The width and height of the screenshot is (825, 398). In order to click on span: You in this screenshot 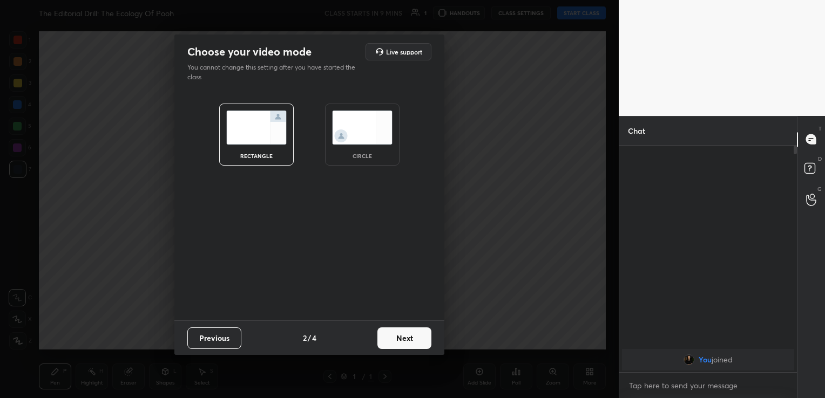, I will do `click(705, 360)`.